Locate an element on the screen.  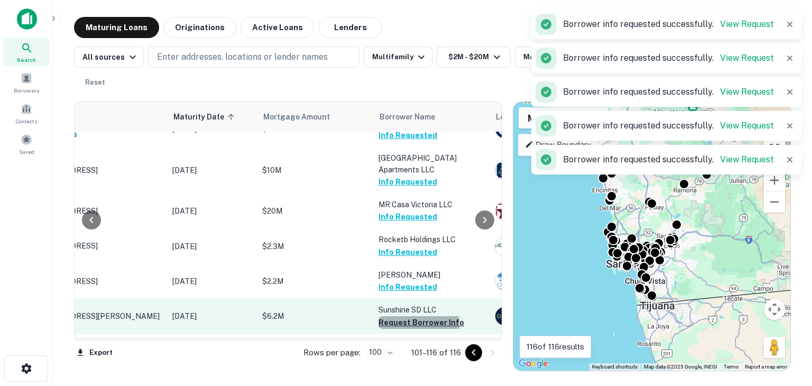
a: Search is located at coordinates (26, 52).